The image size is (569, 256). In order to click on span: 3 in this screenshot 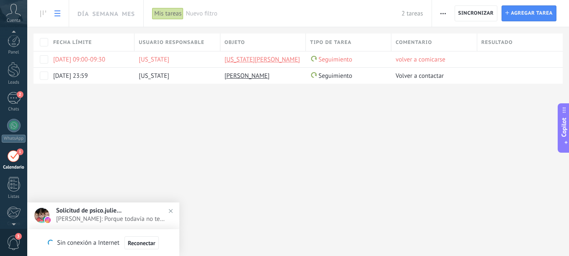, I will do `click(18, 237)`.